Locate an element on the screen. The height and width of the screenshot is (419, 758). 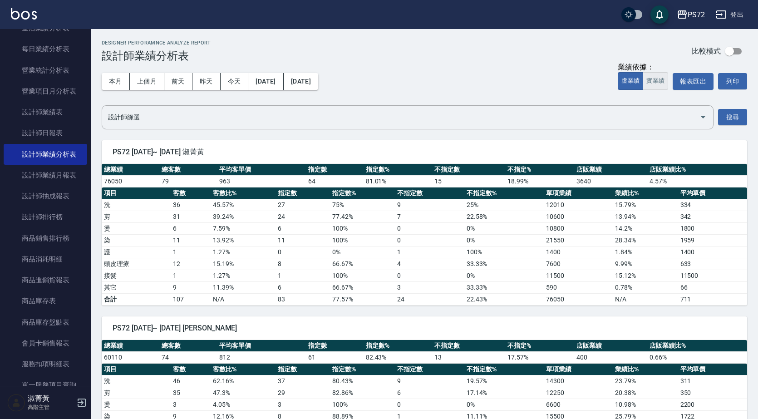
td: 13.94 % is located at coordinates (645, 216).